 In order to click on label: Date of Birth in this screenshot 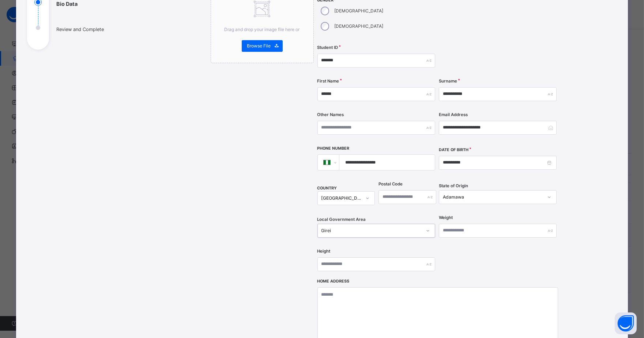, I will do `click(454, 150)`.